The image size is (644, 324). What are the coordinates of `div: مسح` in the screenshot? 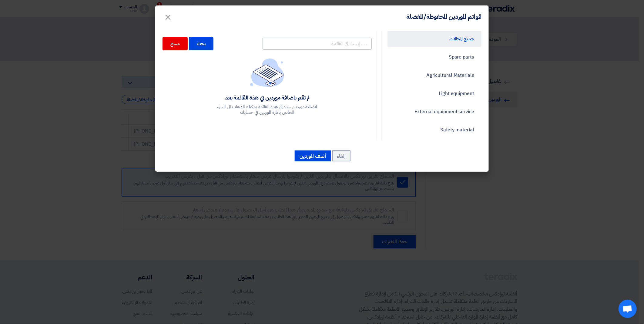 It's located at (175, 44).